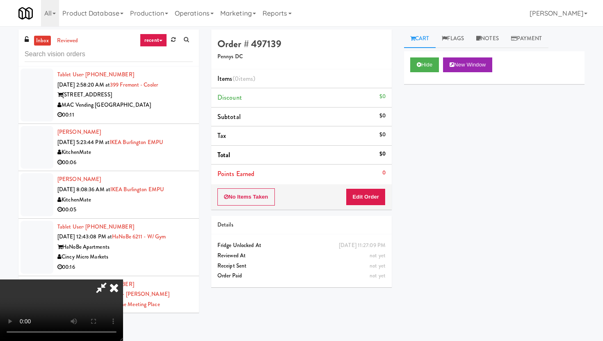 The height and width of the screenshot is (341, 603). Describe the element at coordinates (301, 245) in the screenshot. I see `div: Fridge Unlocked At` at that location.